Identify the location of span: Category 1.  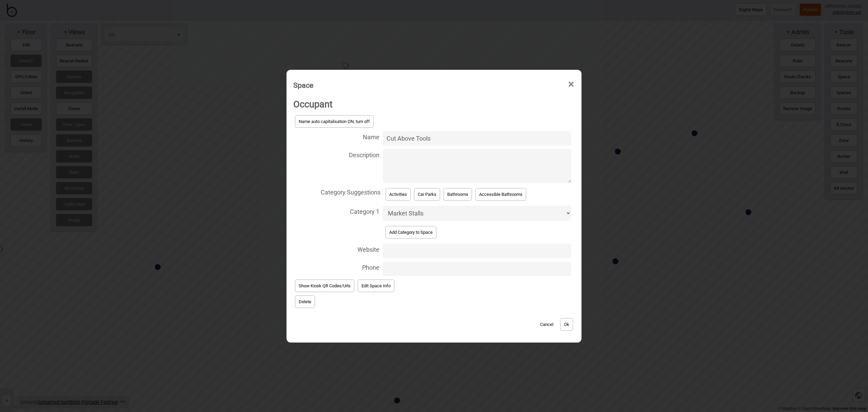
(336, 211).